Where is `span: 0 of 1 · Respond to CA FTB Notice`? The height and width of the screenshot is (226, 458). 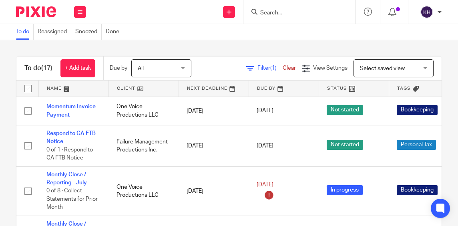 span: 0 of 1 · Respond to CA FTB Notice is located at coordinates (70, 154).